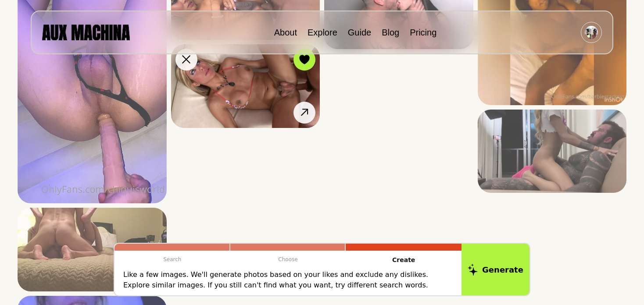 The width and height of the screenshot is (644, 305). I want to click on a: Explore, so click(322, 32).